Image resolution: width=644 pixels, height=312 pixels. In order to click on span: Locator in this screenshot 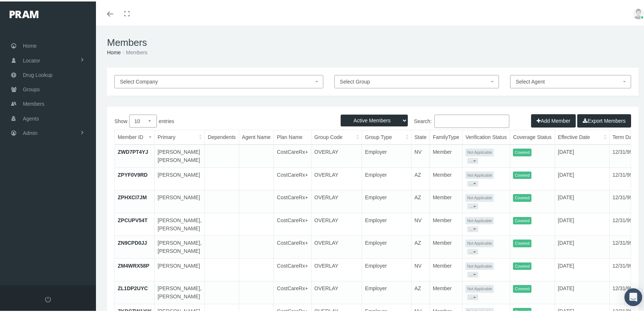, I will do `click(31, 59)`.